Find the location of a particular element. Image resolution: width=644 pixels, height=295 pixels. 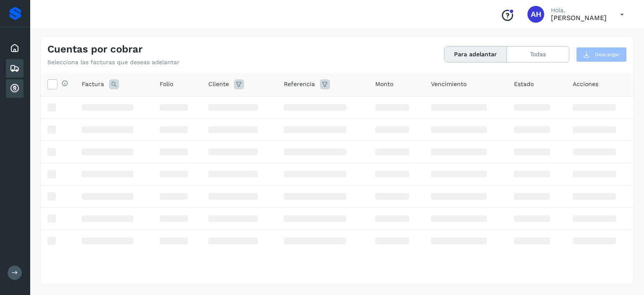

button: Descargar is located at coordinates (601, 54).